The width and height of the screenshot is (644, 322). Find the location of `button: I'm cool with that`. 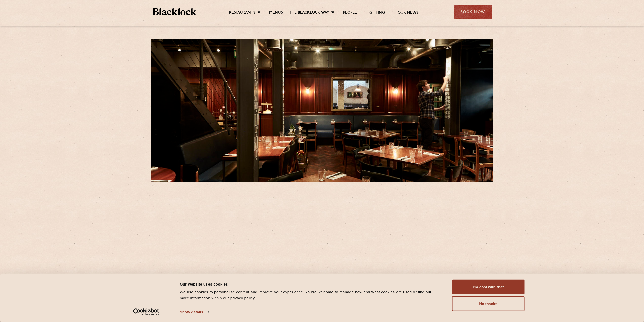

button: I'm cool with that is located at coordinates (488, 287).